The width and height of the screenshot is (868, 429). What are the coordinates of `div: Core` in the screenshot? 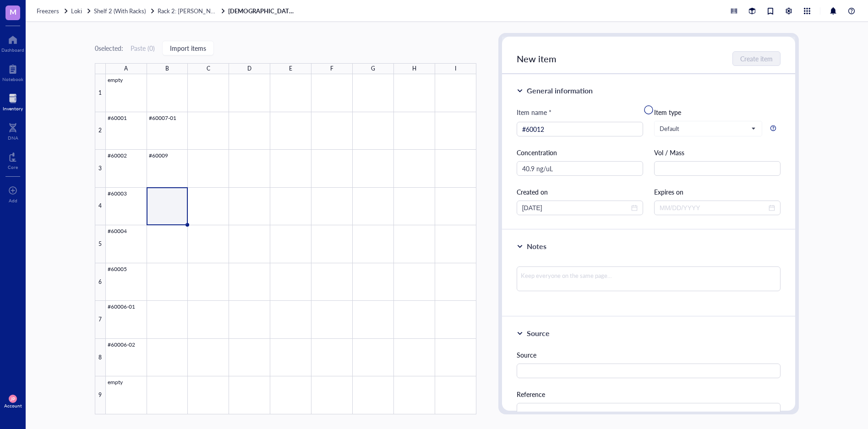 It's located at (13, 167).